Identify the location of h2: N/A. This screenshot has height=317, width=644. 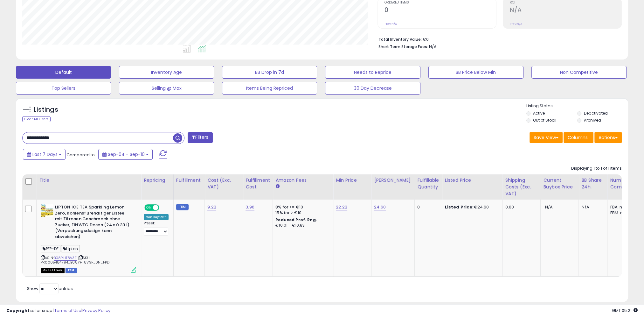
(566, 10).